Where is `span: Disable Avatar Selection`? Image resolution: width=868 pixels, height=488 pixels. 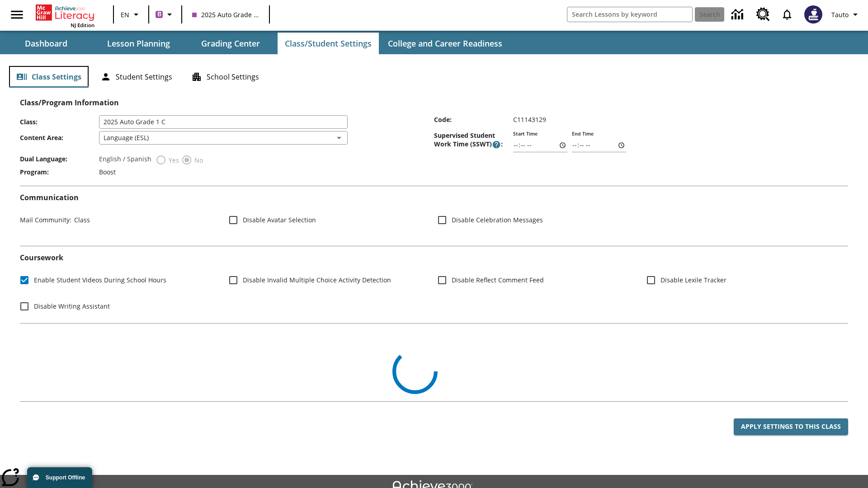
span: Disable Avatar Selection is located at coordinates (279, 219).